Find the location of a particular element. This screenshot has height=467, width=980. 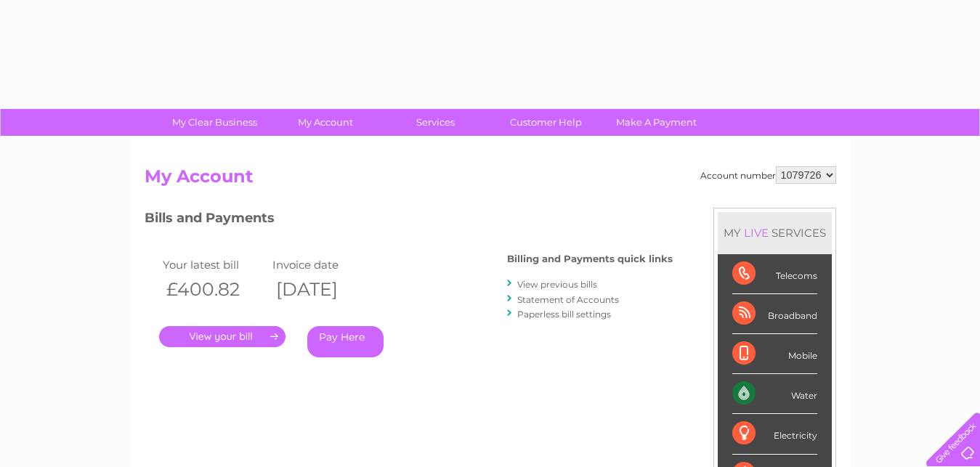

div: MY SERVICES is located at coordinates (775, 232).